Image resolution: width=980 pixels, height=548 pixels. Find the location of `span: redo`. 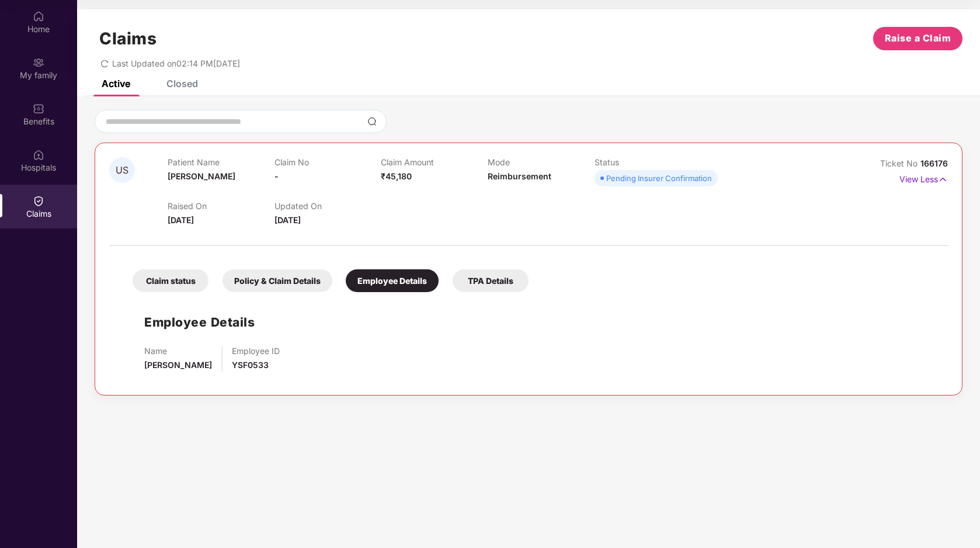

span: redo is located at coordinates (105, 63).